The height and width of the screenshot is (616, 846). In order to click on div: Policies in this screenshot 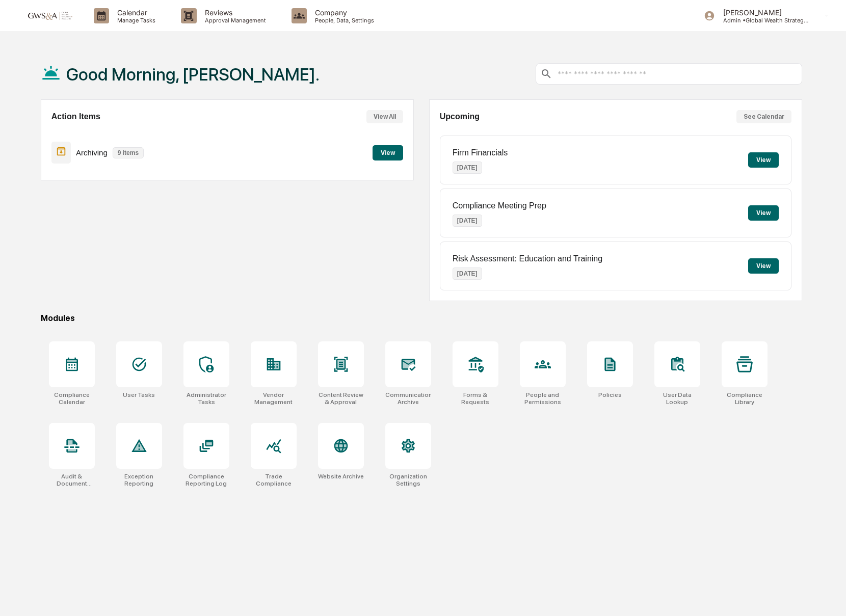, I will do `click(610, 395)`.